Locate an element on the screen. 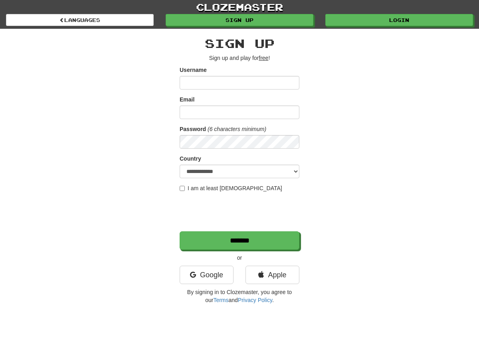  p: Sign up and play for ! is located at coordinates (240, 58).